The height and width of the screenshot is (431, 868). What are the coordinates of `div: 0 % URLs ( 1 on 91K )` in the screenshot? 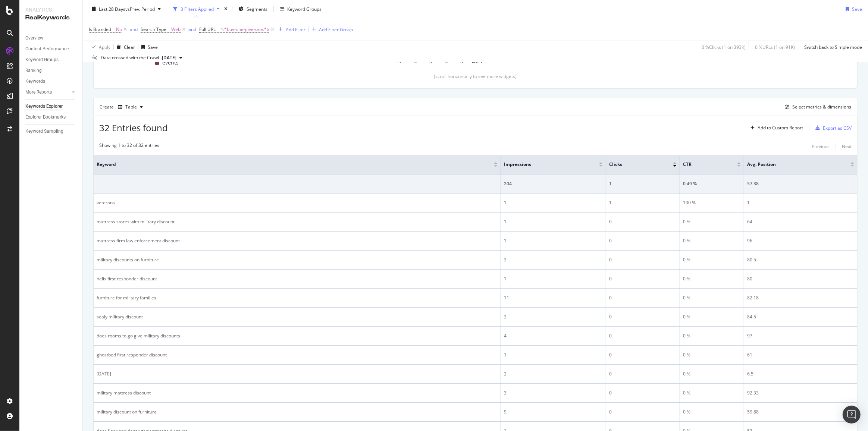 It's located at (775, 47).